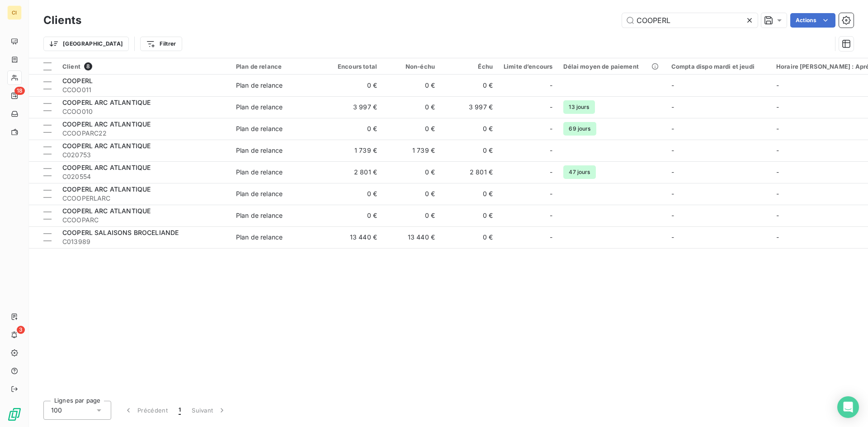 This screenshot has height=427, width=868. I want to click on span: CCOO011, so click(144, 90).